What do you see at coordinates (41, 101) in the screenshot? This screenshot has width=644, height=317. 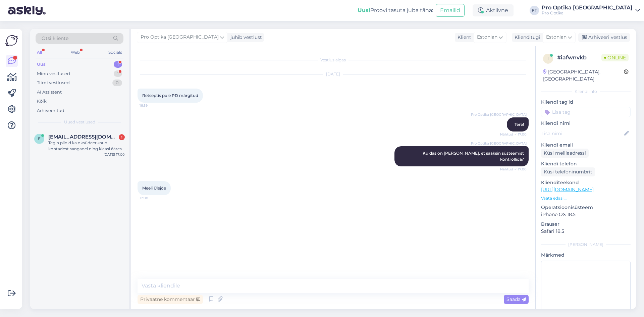 I see `div: Kõik` at bounding box center [41, 101].